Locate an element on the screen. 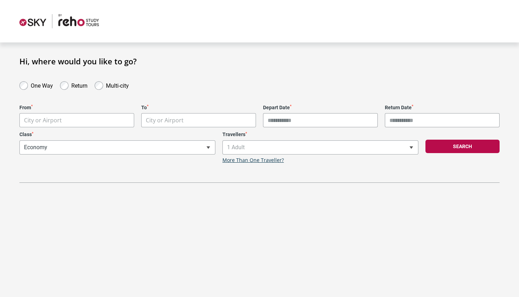 The width and height of the screenshot is (519, 297). label: Travellers is located at coordinates (320, 134).